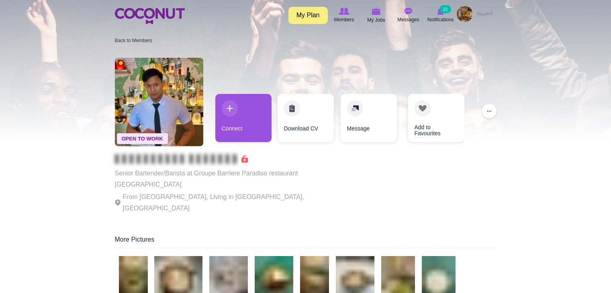 The width and height of the screenshot is (611, 293). Describe the element at coordinates (369, 118) in the screenshot. I see `a: Message` at that location.